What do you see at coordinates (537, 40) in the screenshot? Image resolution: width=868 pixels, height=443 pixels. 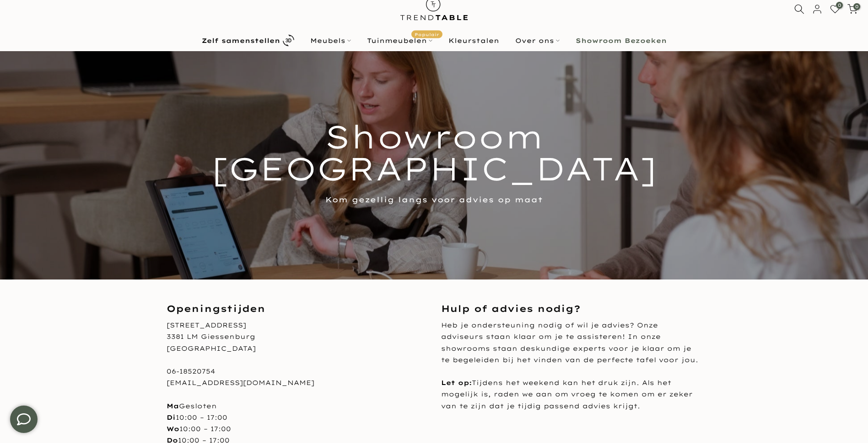 I see `a: Over ons` at bounding box center [537, 40].